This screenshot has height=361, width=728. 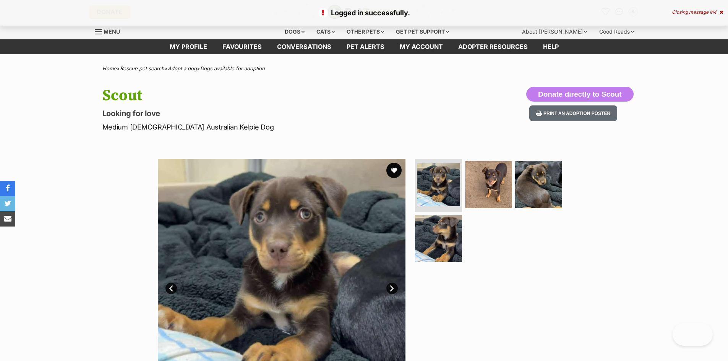 What do you see at coordinates (171, 288) in the screenshot?
I see `a: Prev` at bounding box center [171, 288].